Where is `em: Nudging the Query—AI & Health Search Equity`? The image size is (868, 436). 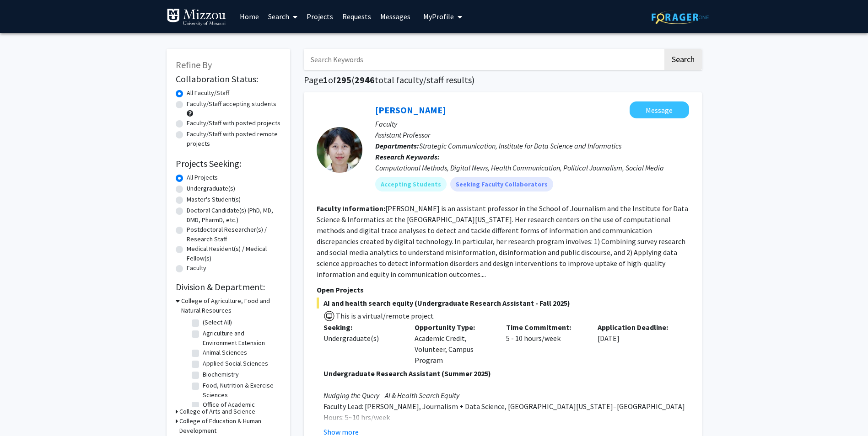 em: Nudging the Query—AI & Health Search Equity is located at coordinates (391, 396).